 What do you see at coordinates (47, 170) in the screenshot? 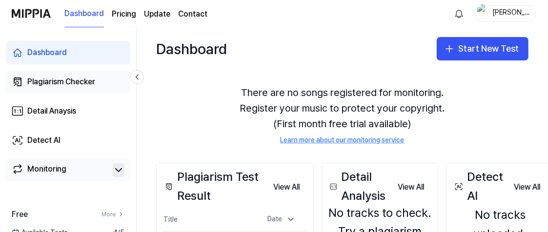
I see `div: Monitoring` at bounding box center [47, 170].